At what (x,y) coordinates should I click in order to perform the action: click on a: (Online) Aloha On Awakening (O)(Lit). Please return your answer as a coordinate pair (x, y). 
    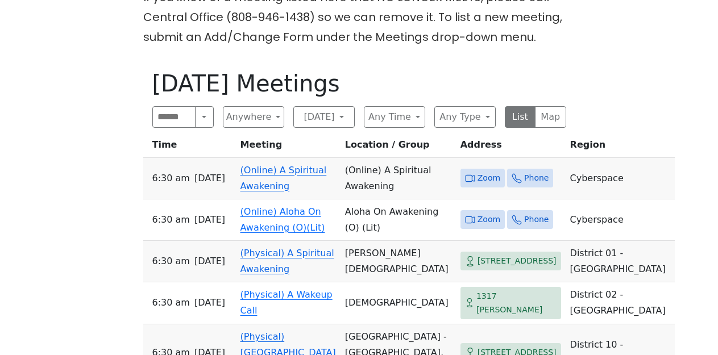
    Looking at the image, I should click on (283, 220).